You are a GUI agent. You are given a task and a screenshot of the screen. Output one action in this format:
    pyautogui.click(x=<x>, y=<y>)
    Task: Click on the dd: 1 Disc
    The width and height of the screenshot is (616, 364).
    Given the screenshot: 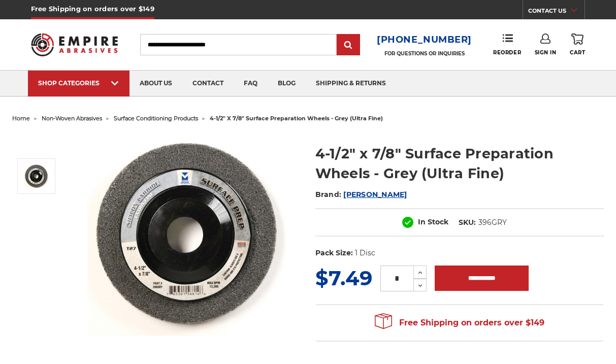 What is the action you would take?
    pyautogui.click(x=365, y=253)
    